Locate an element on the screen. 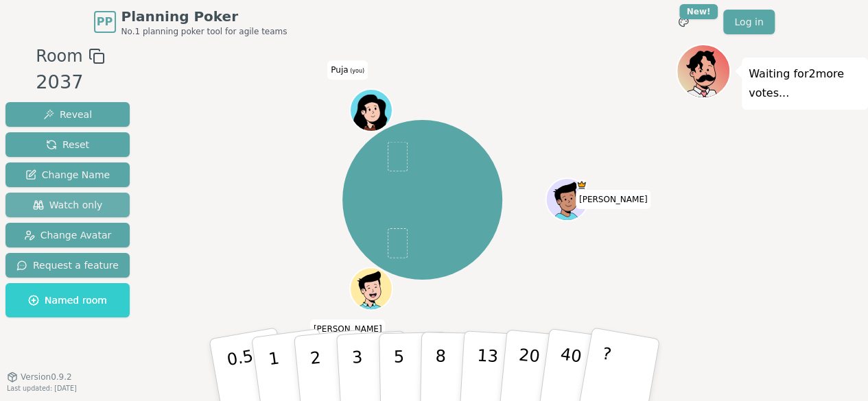  a: Log in is located at coordinates (748, 22).